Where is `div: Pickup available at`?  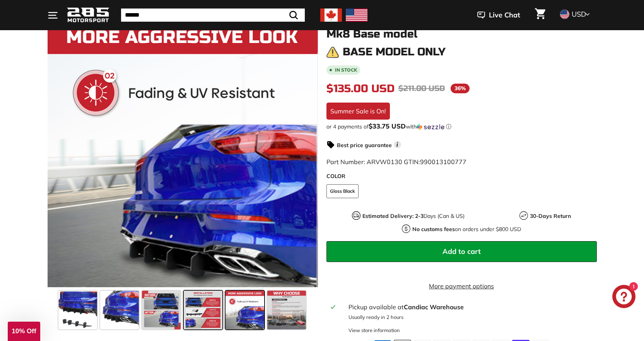 div: Pickup available at is located at coordinates (470, 307).